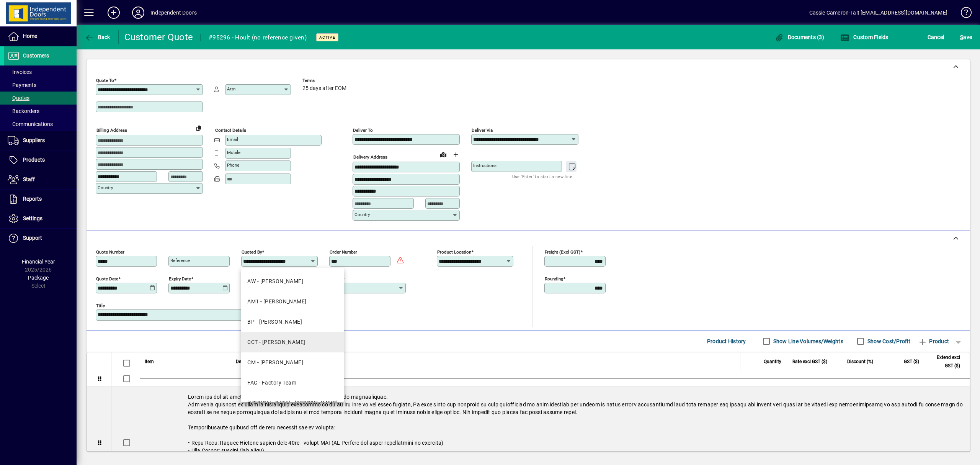 Image resolution: width=980 pixels, height=465 pixels. I want to click on mat-label: Quoted by, so click(252, 252).